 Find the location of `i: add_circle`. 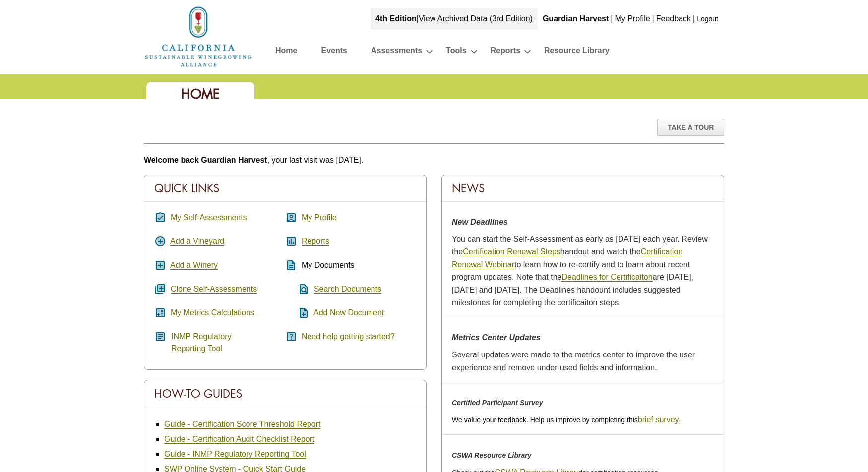

i: add_circle is located at coordinates (160, 242).